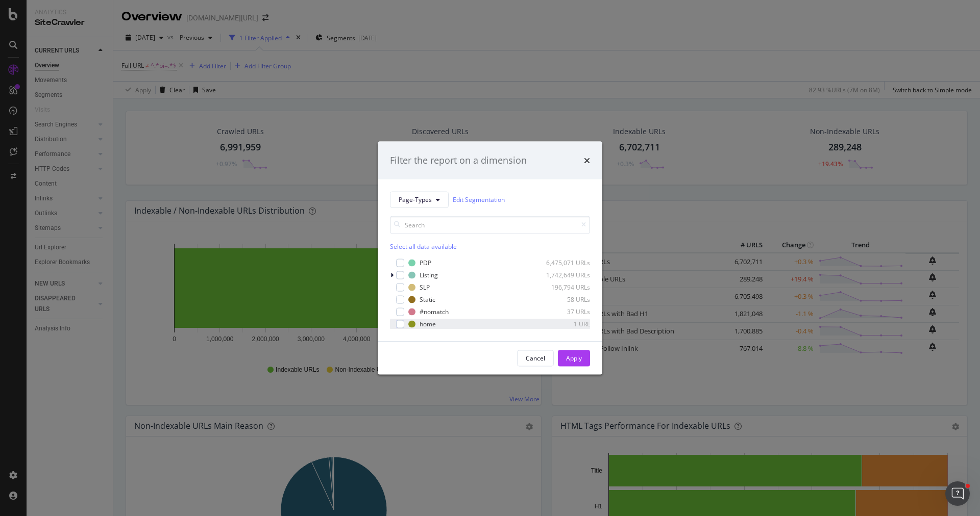 This screenshot has width=980, height=516. I want to click on div: SLP, so click(425, 287).